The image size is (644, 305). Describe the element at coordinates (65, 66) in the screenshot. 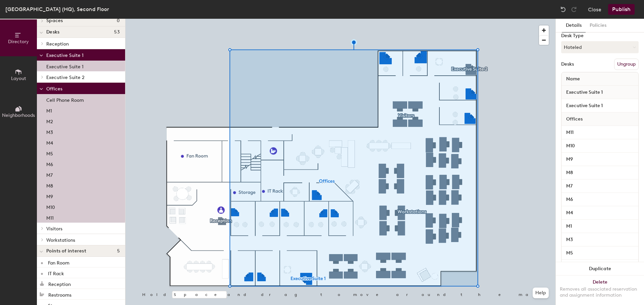

I see `p: Executive Suite 1` at that location.